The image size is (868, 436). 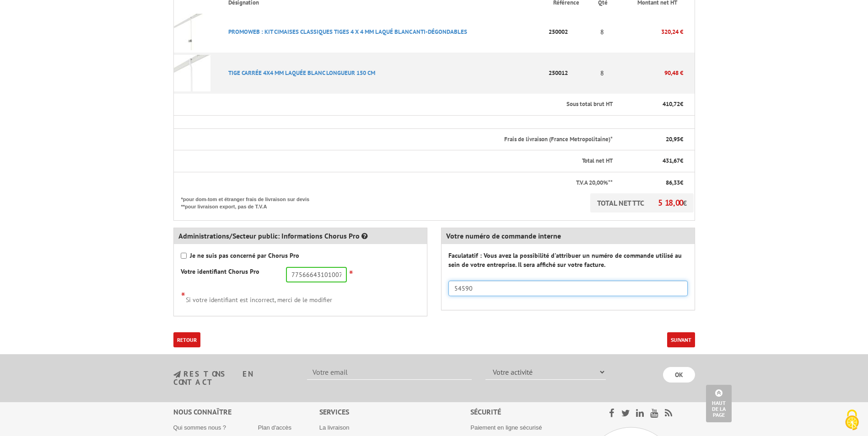 I want to click on a: TIGE CARRéE 4X4 MM LAQUéE BLANC LONGUEUR 150 CM, so click(x=302, y=73).